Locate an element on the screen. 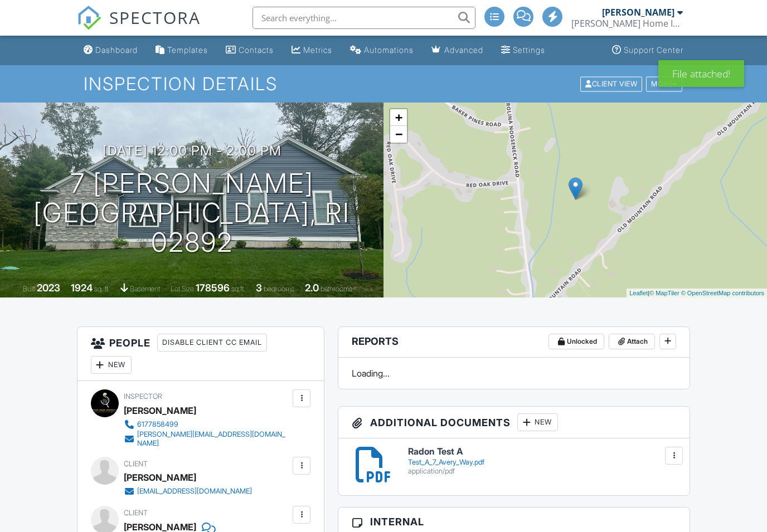 This screenshot has width=767, height=532. input: Search everything... is located at coordinates (364, 17).